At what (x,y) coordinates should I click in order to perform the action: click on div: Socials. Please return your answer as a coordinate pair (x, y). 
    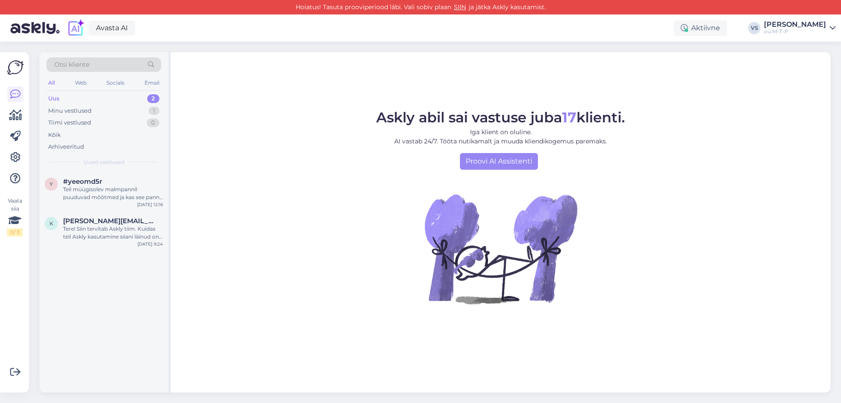
    Looking at the image, I should click on (115, 83).